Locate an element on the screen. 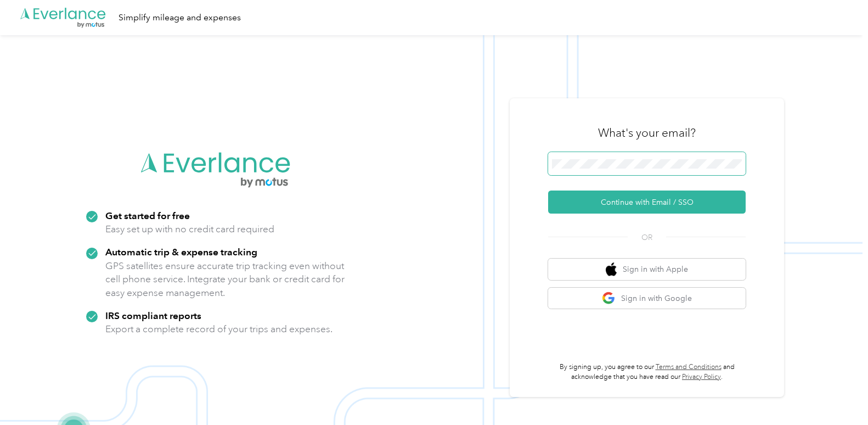 The image size is (868, 425). a: Terms and Conditions is located at coordinates (689, 367).